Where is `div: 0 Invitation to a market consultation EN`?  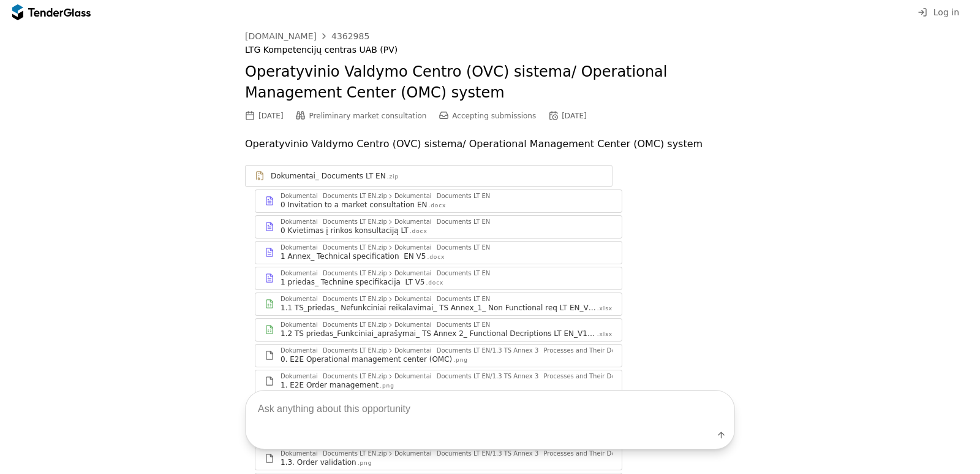 div: 0 Invitation to a market consultation EN is located at coordinates (354, 205).